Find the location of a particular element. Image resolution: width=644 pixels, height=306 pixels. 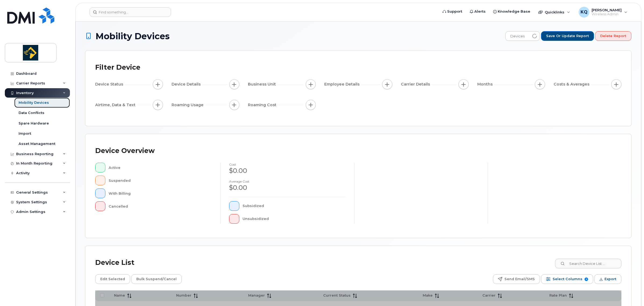

span: Edit Selected is located at coordinates (113, 279).